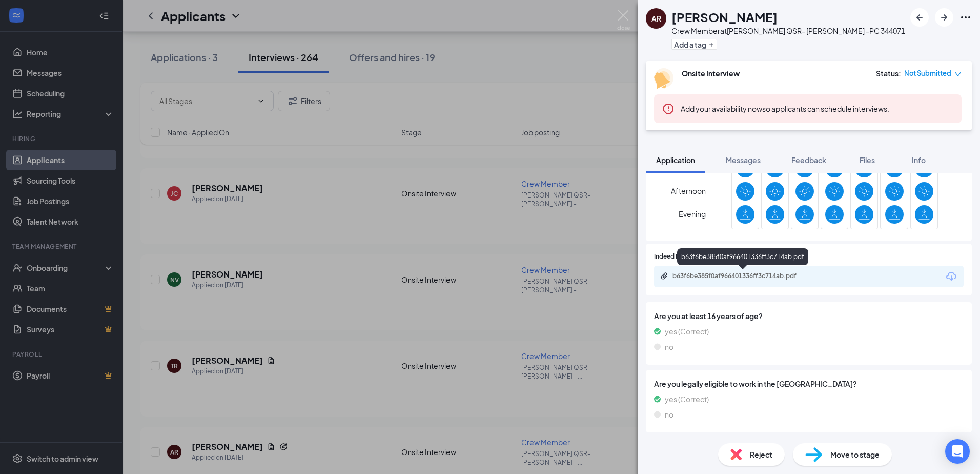  I want to click on div: Status :, so click(888, 73).